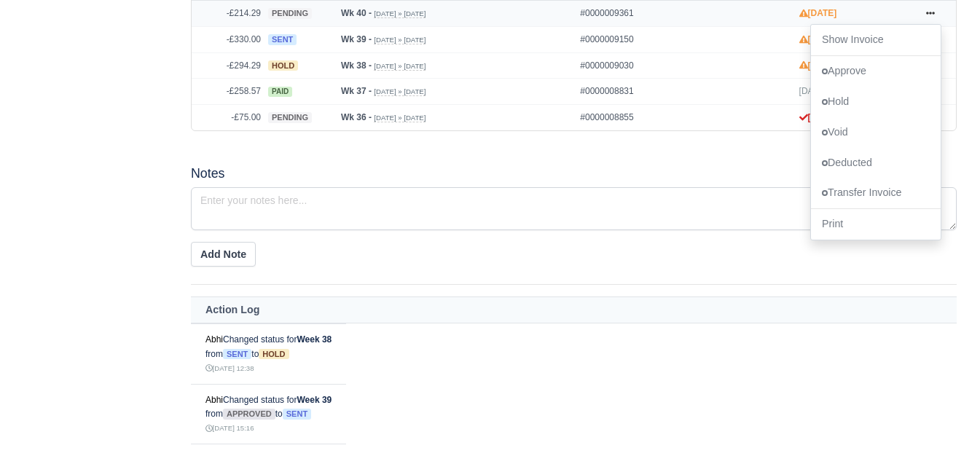 The image size is (980, 456). What do you see at coordinates (280, 92) in the screenshot?
I see `span: paid` at bounding box center [280, 92].